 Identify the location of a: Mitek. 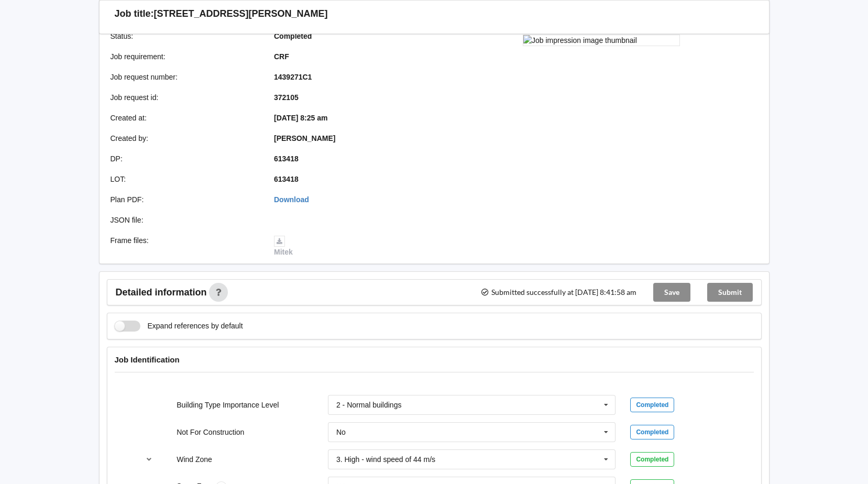
(284, 246).